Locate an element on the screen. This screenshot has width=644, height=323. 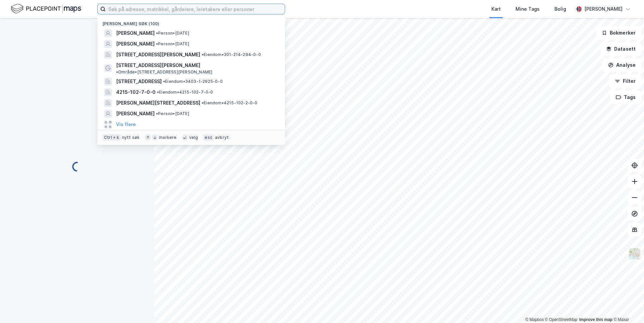
button: Filter is located at coordinates (625, 82).